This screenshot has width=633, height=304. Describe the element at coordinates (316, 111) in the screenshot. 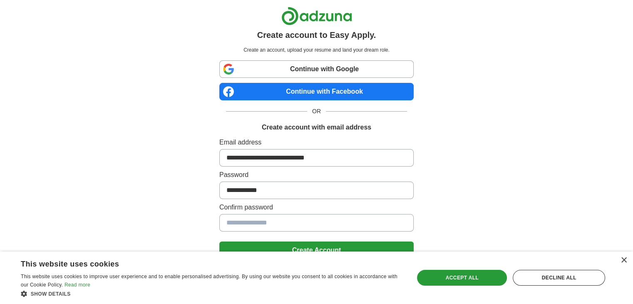

I see `span: OR` at that location.